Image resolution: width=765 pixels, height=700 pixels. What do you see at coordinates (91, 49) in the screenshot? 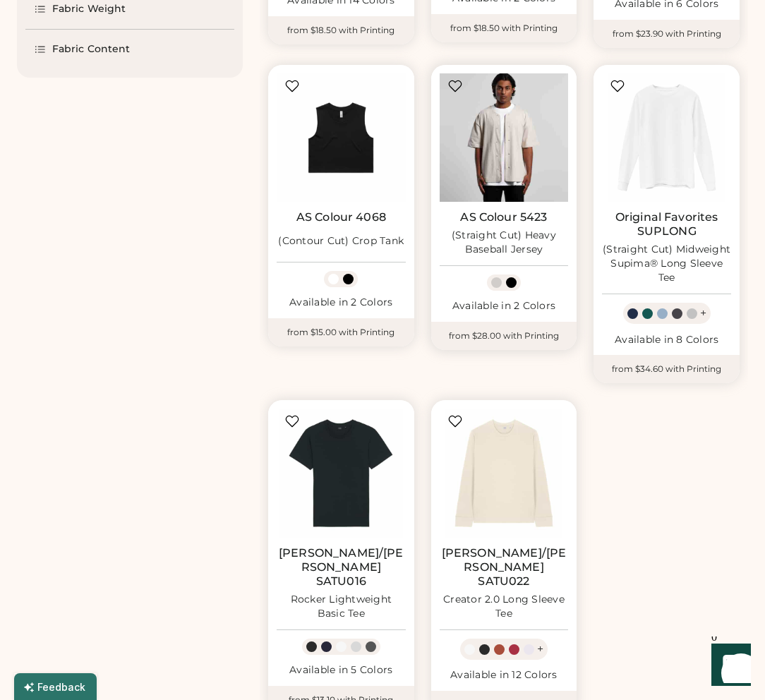
I see `div: Fabric Content` at bounding box center [91, 49].